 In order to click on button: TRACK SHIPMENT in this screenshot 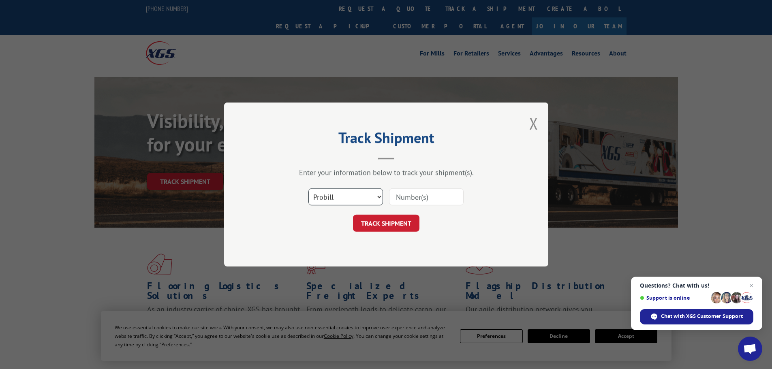, I will do `click(386, 223)`.